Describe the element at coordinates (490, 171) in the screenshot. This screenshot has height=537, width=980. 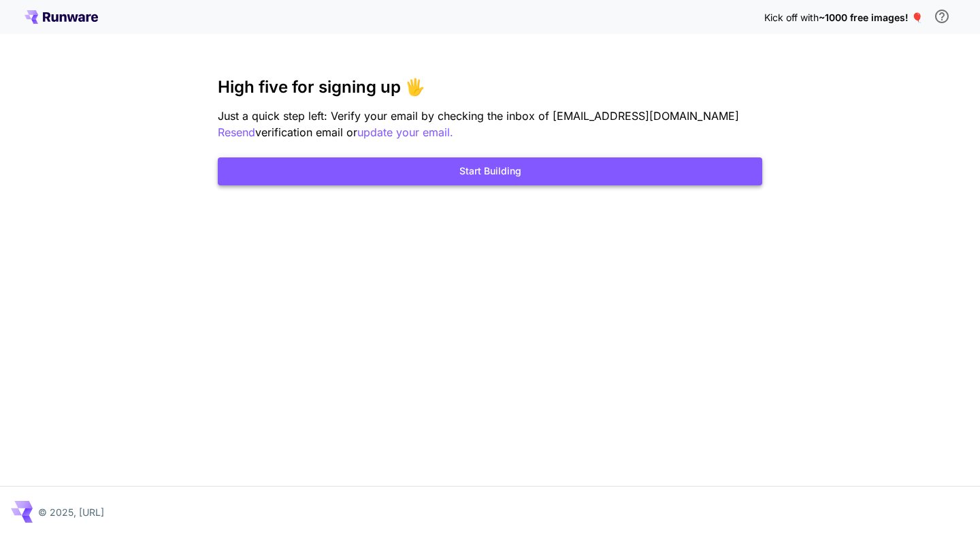
I see `button: Start Building` at that location.